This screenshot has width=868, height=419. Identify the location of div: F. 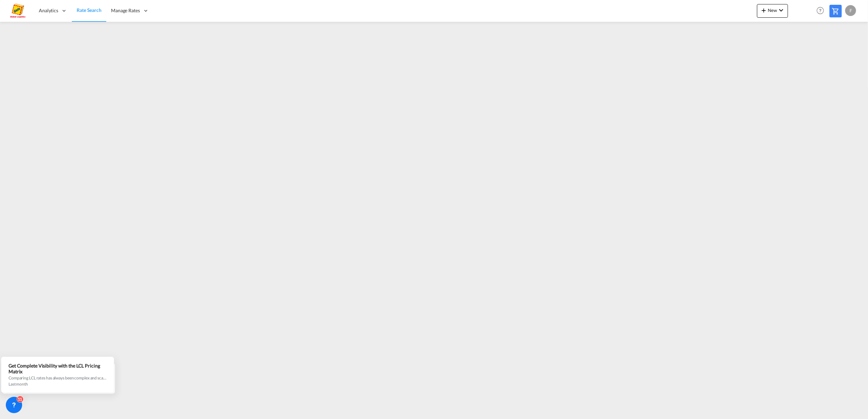
(851, 10).